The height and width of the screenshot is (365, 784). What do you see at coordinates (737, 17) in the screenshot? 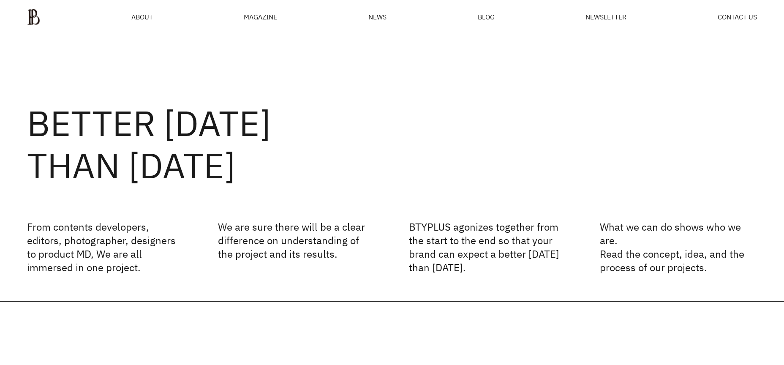
I see `a: CONTACT US` at bounding box center [737, 17].